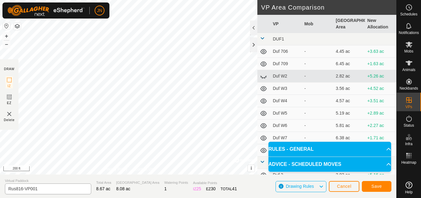 This screenshot has width=421, height=198. I want to click on span: Schedules, so click(409, 14).